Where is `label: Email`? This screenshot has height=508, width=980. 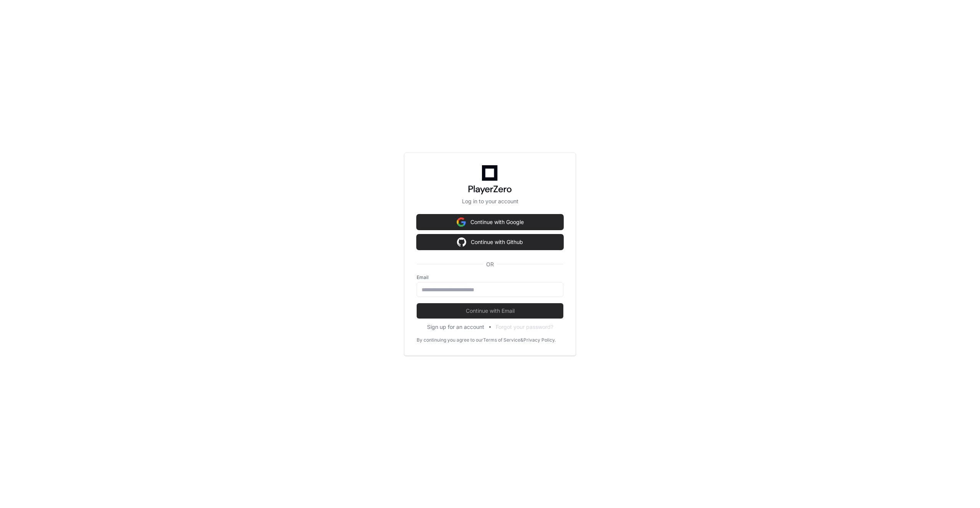
label: Email is located at coordinates (490, 277).